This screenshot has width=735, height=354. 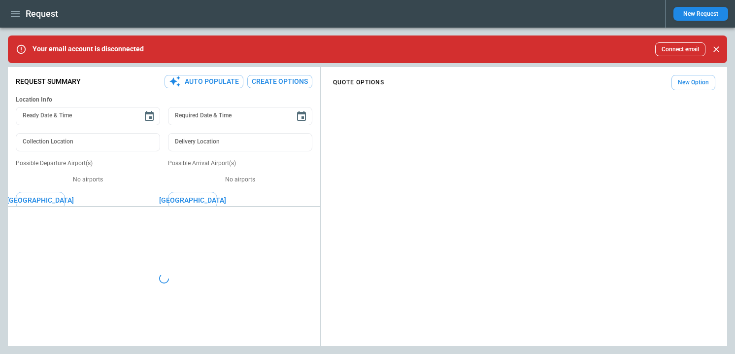 What do you see at coordinates (680, 49) in the screenshot?
I see `button: Connect email` at bounding box center [680, 49].